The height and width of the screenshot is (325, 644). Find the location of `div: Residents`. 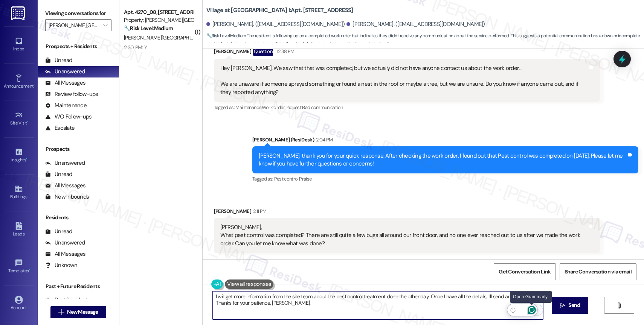

div: Residents is located at coordinates (79, 217).